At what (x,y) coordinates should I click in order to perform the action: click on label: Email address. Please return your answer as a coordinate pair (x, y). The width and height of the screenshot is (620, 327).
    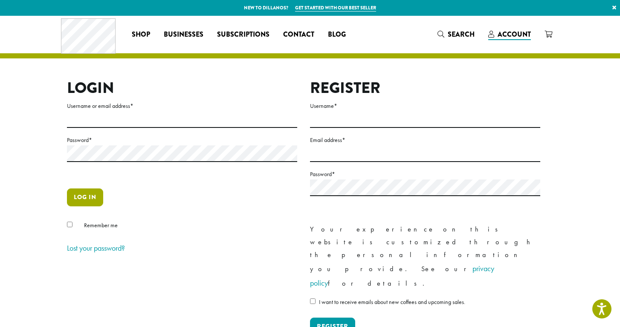
    Looking at the image, I should click on (425, 140).